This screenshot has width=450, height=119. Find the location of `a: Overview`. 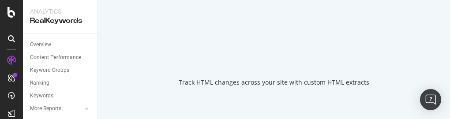

a: Overview is located at coordinates (60, 45).